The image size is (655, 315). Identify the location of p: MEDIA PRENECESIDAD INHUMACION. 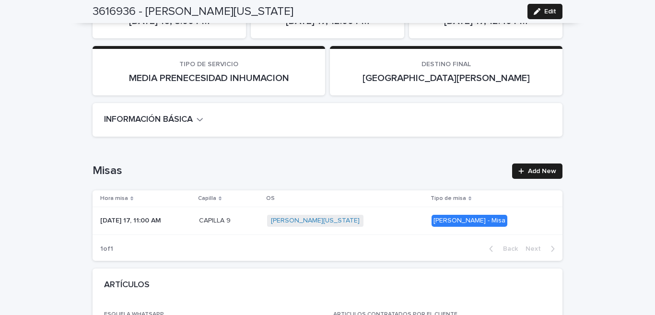
(209, 78).